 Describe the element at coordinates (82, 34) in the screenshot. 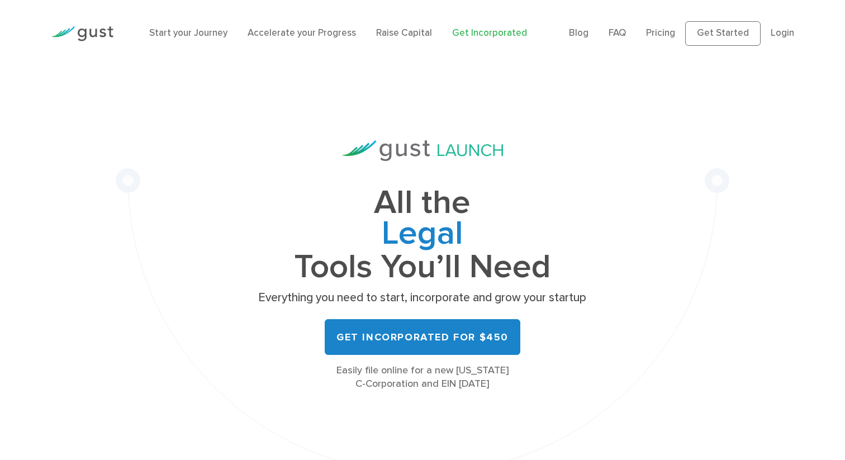

I see `img: Gust Logo` at that location.